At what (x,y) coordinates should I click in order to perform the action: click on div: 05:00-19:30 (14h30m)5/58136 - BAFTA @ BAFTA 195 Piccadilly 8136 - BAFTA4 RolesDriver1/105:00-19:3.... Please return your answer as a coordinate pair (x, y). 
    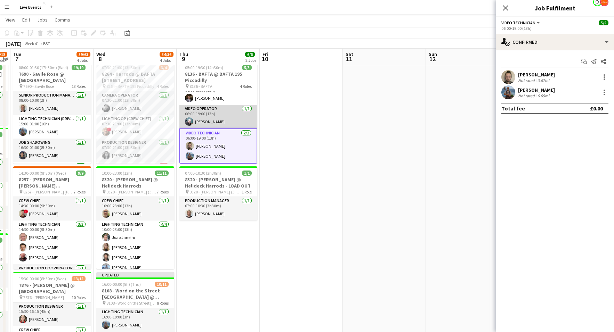
    Looking at the image, I should click on (218, 112).